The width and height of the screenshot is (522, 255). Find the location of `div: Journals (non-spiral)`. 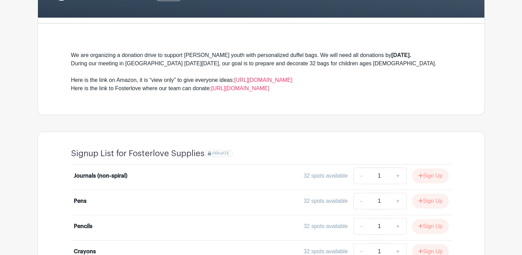

div: Journals (non-spiral) is located at coordinates (100, 176).